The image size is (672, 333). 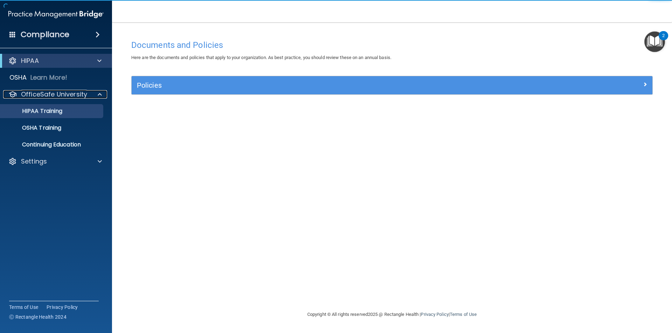 What do you see at coordinates (392, 45) in the screenshot?
I see `h4: Documents and Policies` at bounding box center [392, 45].